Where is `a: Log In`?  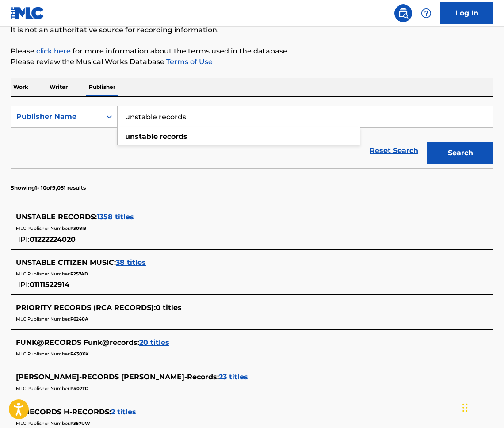 a: Log In is located at coordinates (467, 13).